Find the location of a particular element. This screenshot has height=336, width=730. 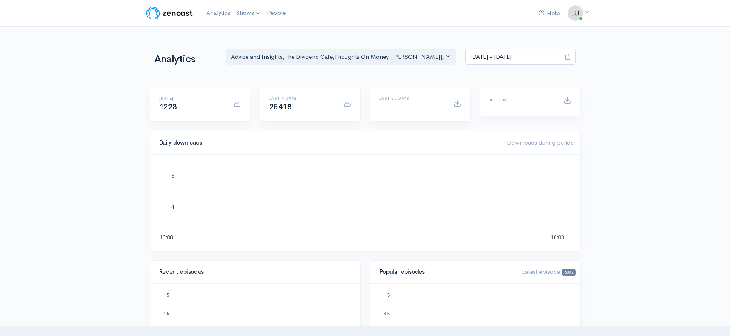

input: analytics date range selector is located at coordinates (513, 57).